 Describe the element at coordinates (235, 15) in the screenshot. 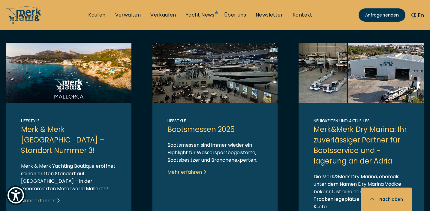

I see `a: Über uns` at that location.